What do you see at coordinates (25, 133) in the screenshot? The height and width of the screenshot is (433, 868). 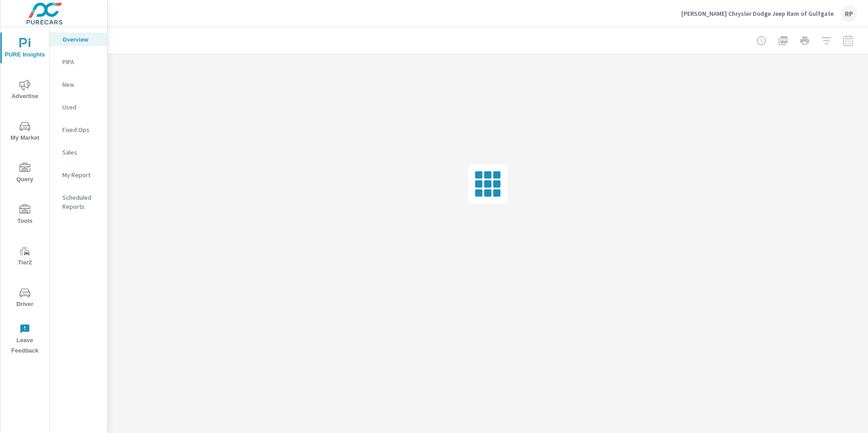 I see `span: My Market` at bounding box center [25, 133].